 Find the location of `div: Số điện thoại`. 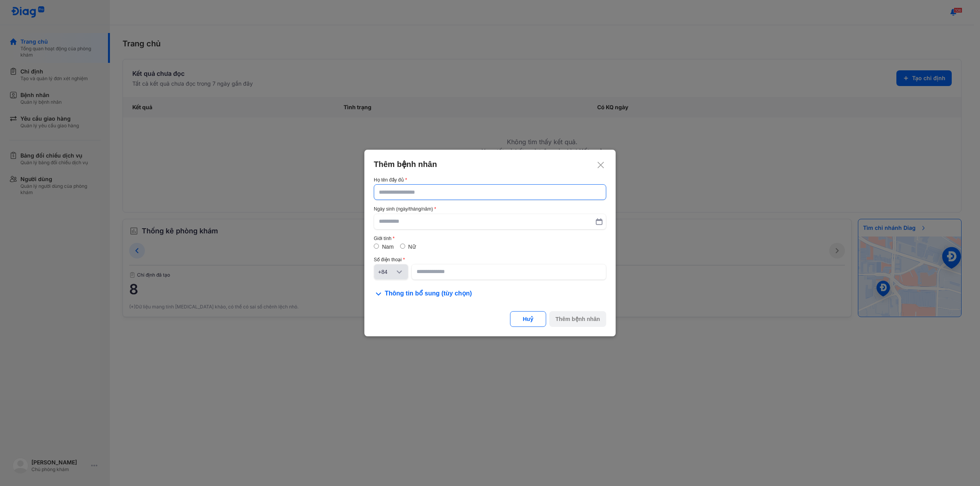

div: Số điện thoại is located at coordinates (490, 260).